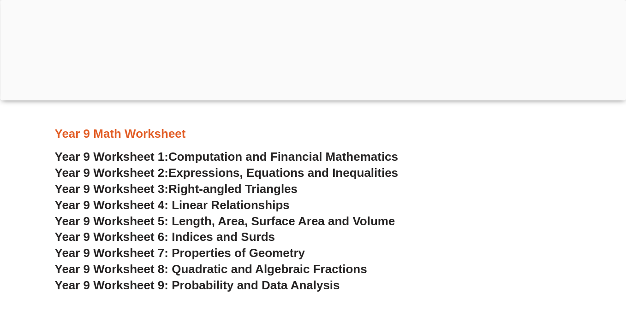 This screenshot has height=328, width=626. What do you see at coordinates (226, 173) in the screenshot?
I see `a: Year 9 Worksheet 2:Expressions, Equations and Inequalities` at bounding box center [226, 173].